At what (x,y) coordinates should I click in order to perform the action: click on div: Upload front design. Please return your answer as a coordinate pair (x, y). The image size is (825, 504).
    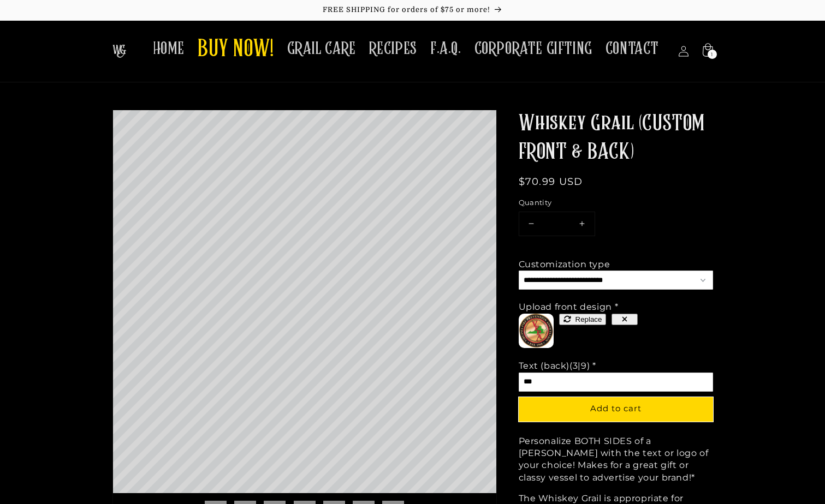
    Looking at the image, I should click on (568, 307).